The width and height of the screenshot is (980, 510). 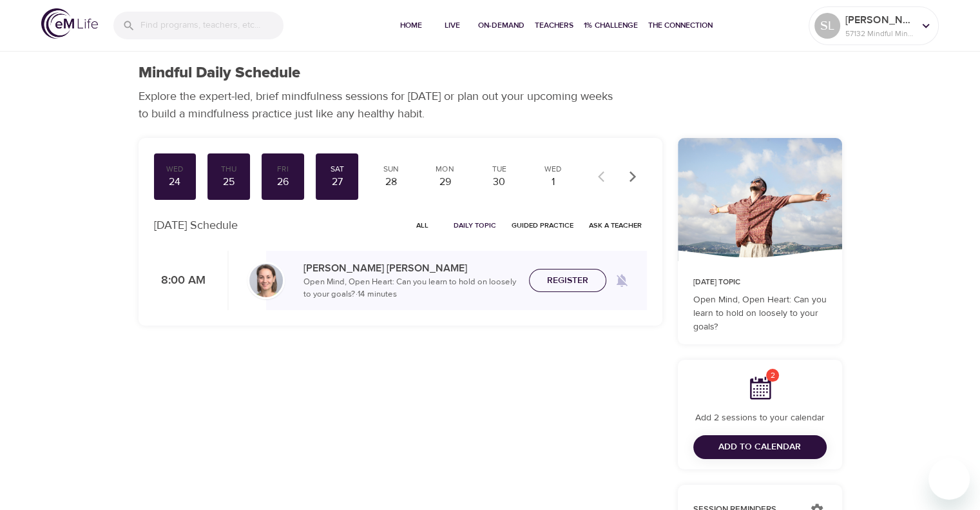 I want to click on p: Open Mind, Open Heart: Can you learn to hold on loosely to your goals?, so click(x=760, y=314).